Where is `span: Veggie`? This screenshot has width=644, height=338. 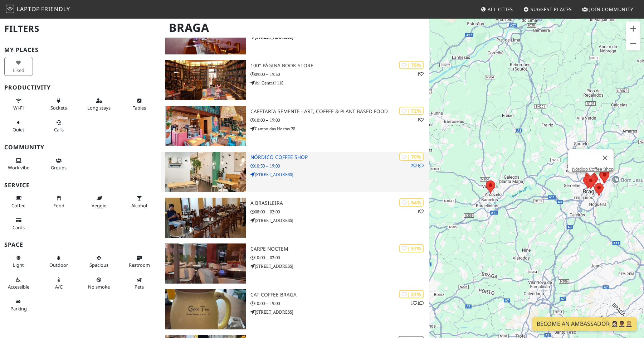 span: Veggie is located at coordinates (99, 205).